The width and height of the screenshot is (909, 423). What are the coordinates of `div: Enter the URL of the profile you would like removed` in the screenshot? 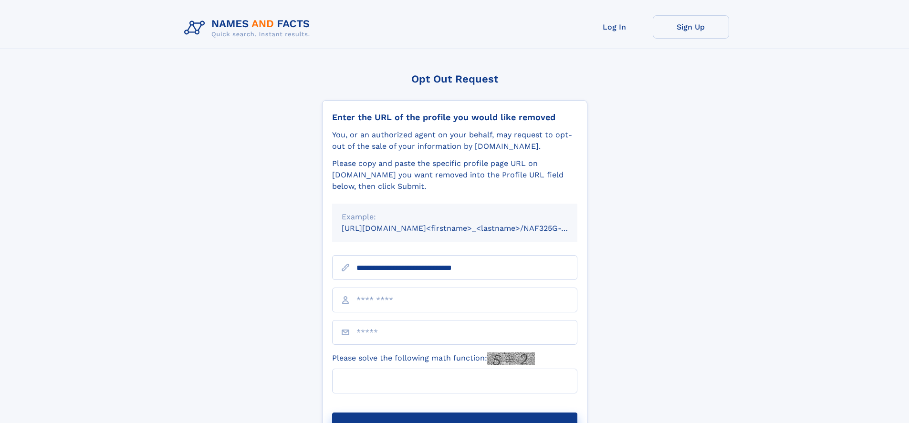 It's located at (455, 117).